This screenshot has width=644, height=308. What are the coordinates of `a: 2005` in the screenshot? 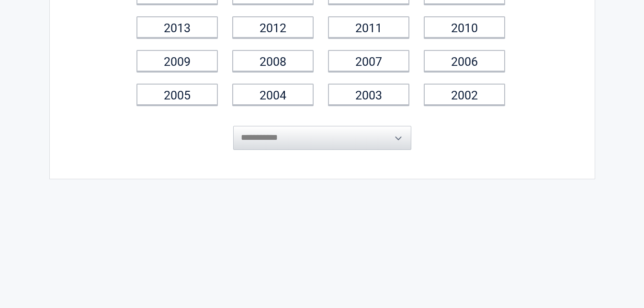 It's located at (177, 94).